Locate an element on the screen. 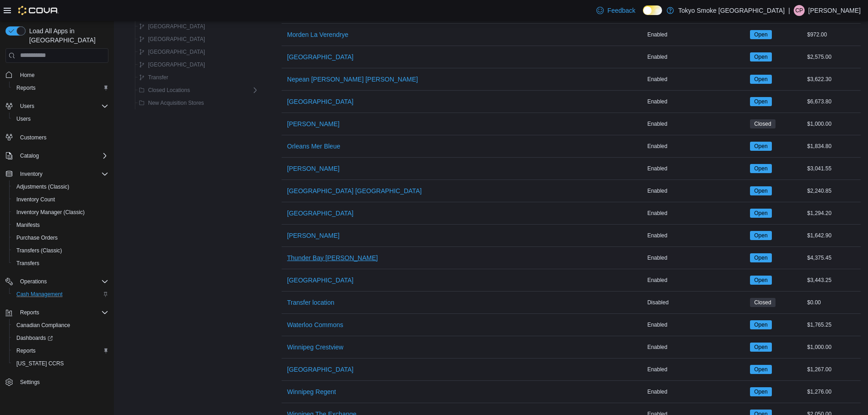  span: Orleans Mer Bleue is located at coordinates (313, 146).